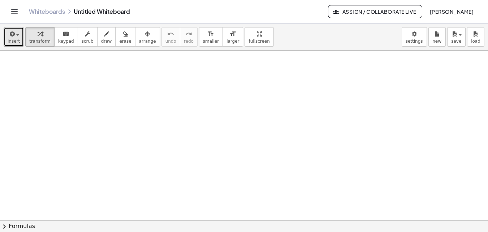  What do you see at coordinates (47, 12) in the screenshot?
I see `a: Whiteboards` at bounding box center [47, 12].